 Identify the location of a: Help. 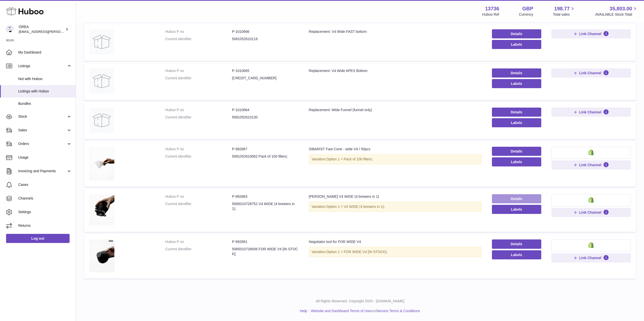
(303, 311).